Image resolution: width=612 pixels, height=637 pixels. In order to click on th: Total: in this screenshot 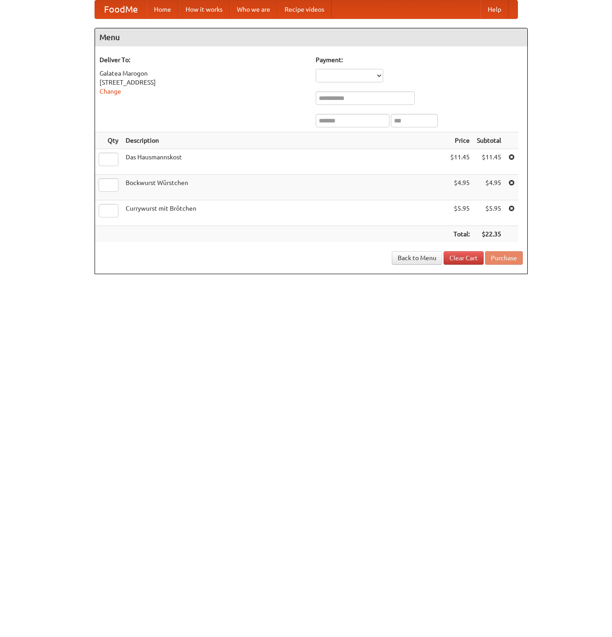, I will do `click(460, 234)`.